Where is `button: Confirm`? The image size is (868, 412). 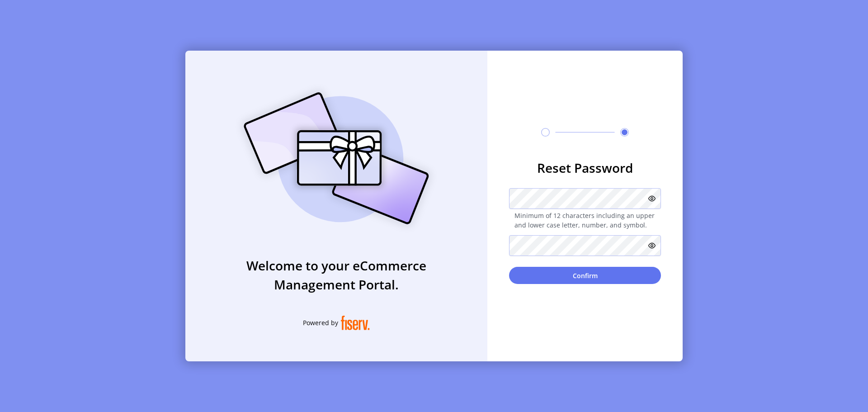
button: Confirm is located at coordinates (585, 275).